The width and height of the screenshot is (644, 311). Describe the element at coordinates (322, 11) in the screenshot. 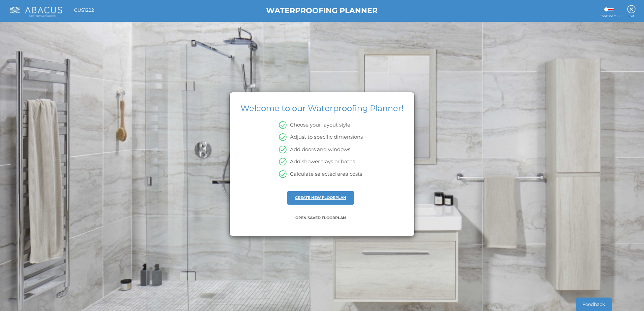

I see `h1: WATERPROOFING PLANNER` at that location.